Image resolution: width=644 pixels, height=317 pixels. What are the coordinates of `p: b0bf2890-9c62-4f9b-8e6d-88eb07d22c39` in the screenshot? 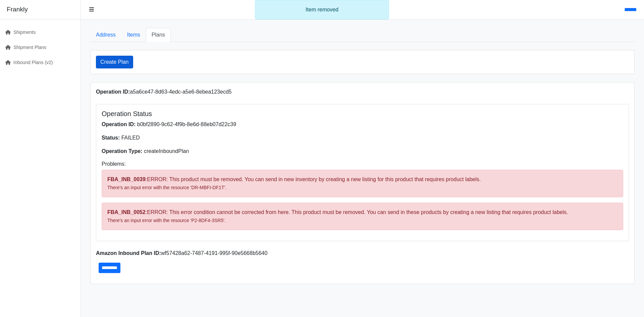 It's located at (363, 125).